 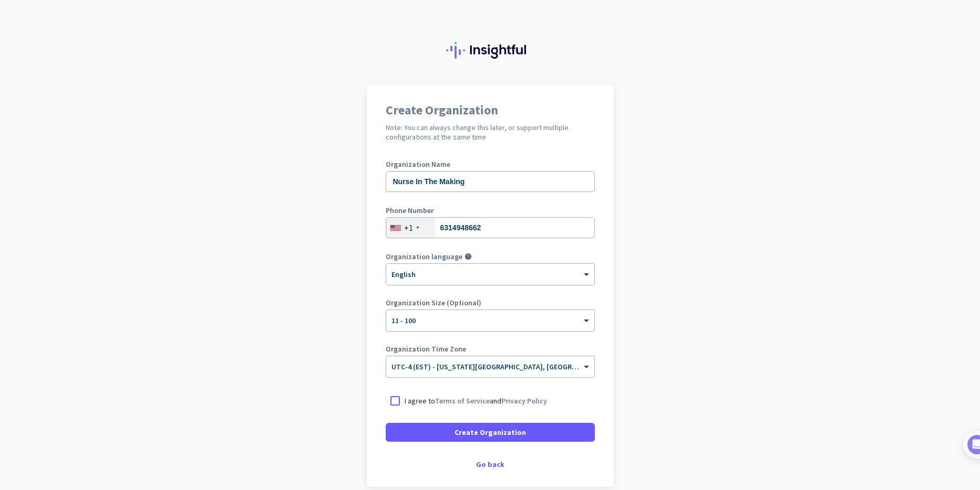 What do you see at coordinates (490, 465) in the screenshot?
I see `div: Go back` at bounding box center [490, 465].